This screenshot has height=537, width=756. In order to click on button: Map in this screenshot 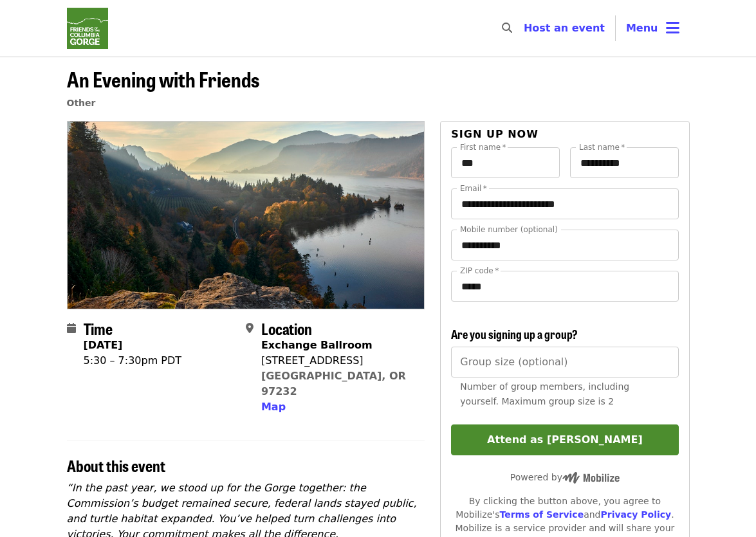, I will do `click(273, 407)`.